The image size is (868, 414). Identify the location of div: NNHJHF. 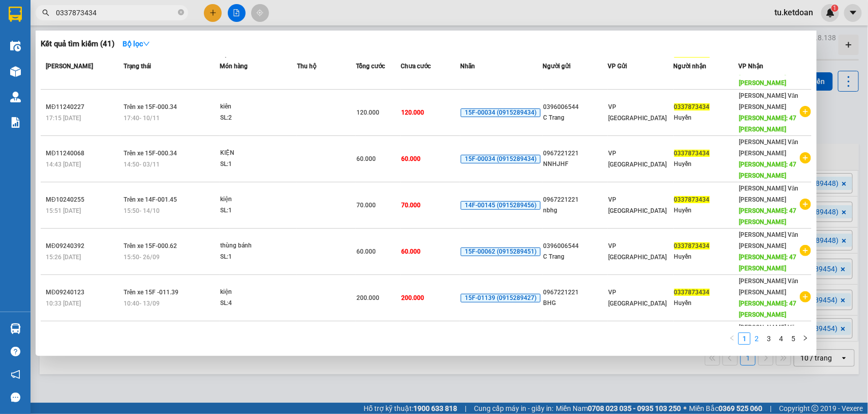
(575, 164).